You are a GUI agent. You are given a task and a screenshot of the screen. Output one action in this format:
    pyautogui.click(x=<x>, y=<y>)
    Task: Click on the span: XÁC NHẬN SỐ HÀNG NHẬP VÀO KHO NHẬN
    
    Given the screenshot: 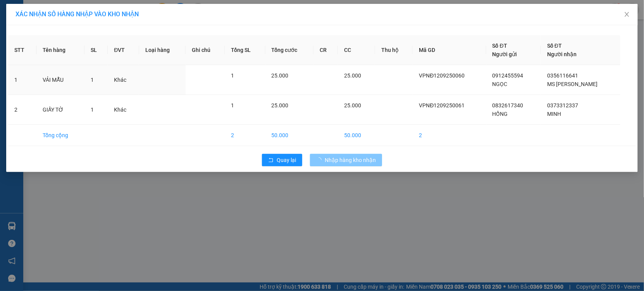 What is the action you would take?
    pyautogui.click(x=77, y=14)
    